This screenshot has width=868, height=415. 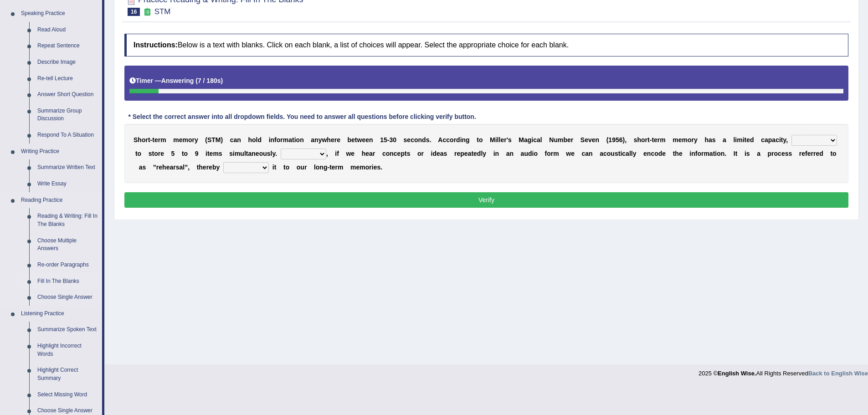 I want to click on button: Verify, so click(x=486, y=200).